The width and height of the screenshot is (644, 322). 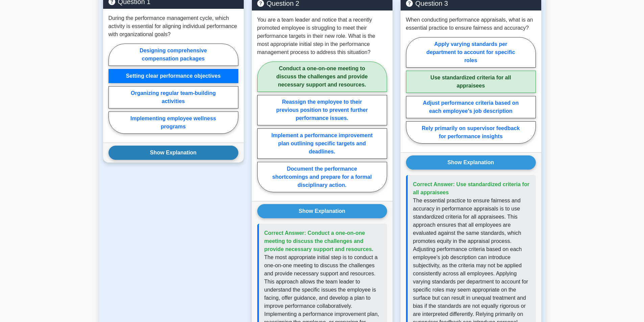 I want to click on p: When conducting performance appraisals, what is an essential practice to ensure fairness and accu..., so click(x=471, y=24).